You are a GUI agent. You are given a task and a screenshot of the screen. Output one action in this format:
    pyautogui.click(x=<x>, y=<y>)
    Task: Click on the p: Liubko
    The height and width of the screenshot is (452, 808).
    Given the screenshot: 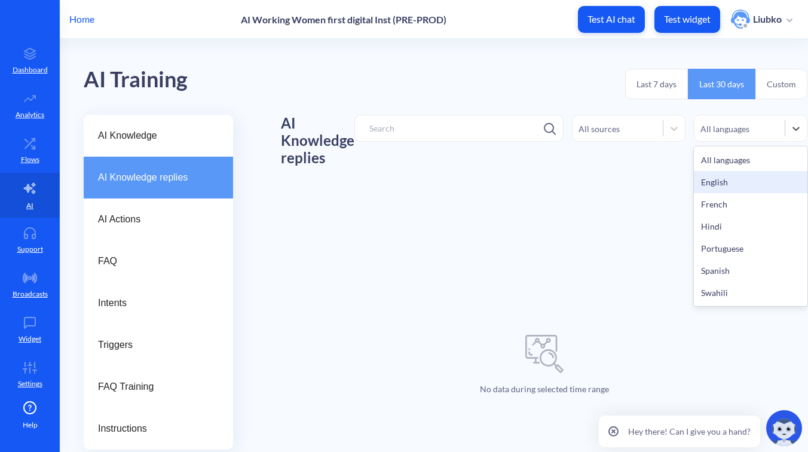 What is the action you would take?
    pyautogui.click(x=768, y=19)
    